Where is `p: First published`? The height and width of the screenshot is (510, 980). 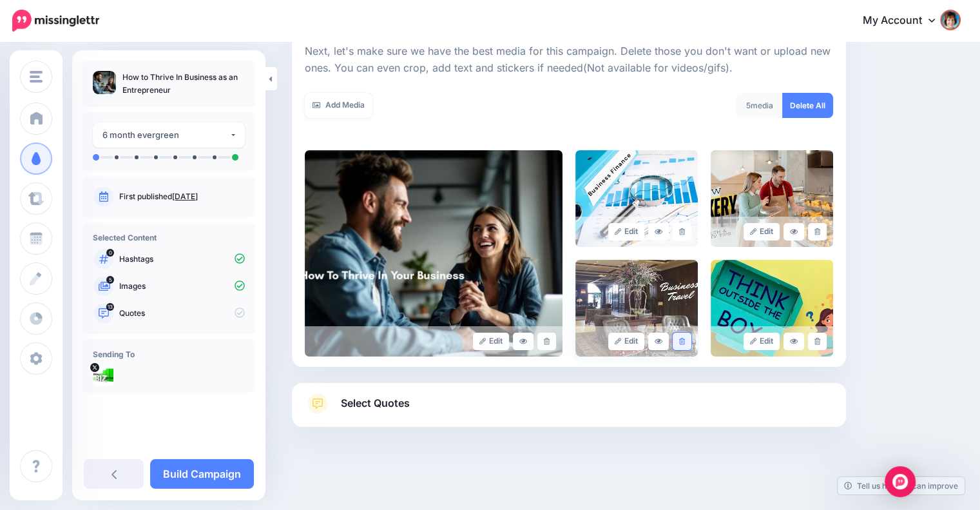
p: First published is located at coordinates (181, 196).